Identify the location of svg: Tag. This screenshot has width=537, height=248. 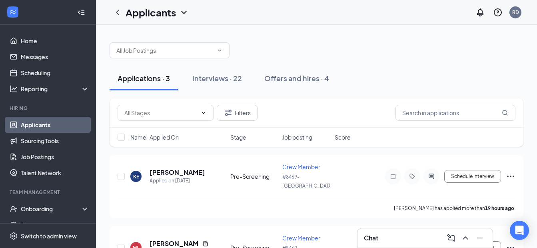
(412, 176).